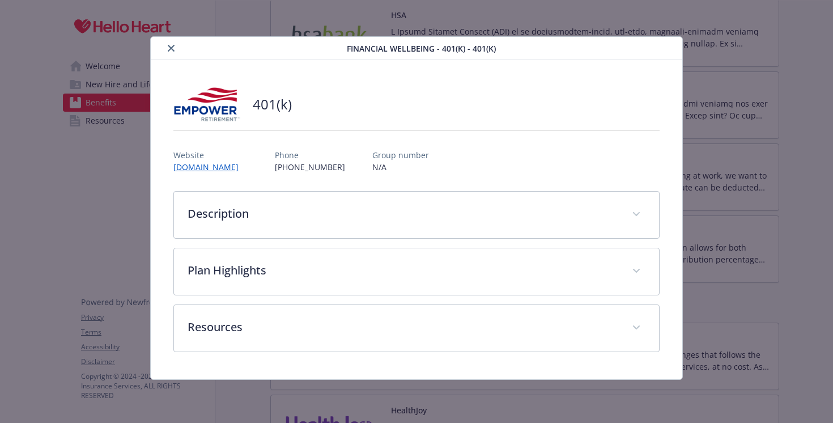 Image resolution: width=833 pixels, height=423 pixels. Describe the element at coordinates (272, 104) in the screenshot. I see `h2: 401(k)` at that location.